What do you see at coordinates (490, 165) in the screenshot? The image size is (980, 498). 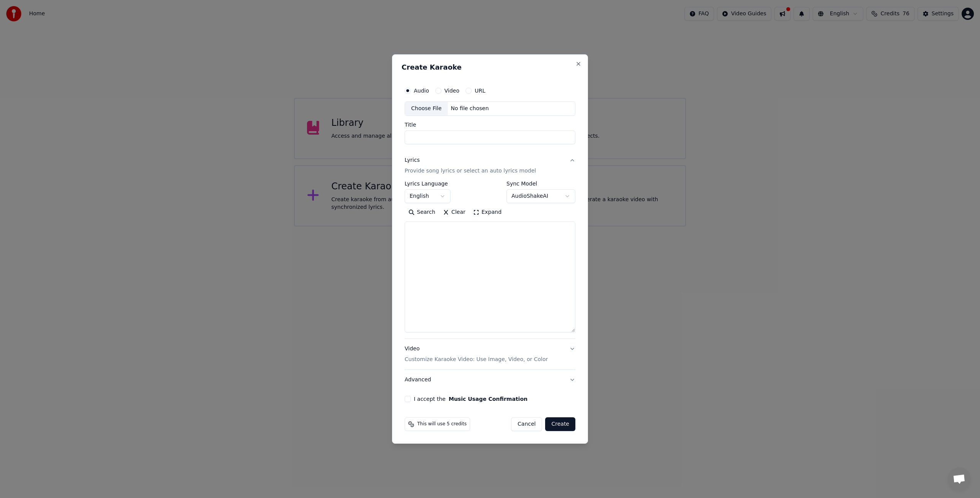 I see `button: LyricsProvide song lyrics or select an auto lyrics model` at bounding box center [490, 165].